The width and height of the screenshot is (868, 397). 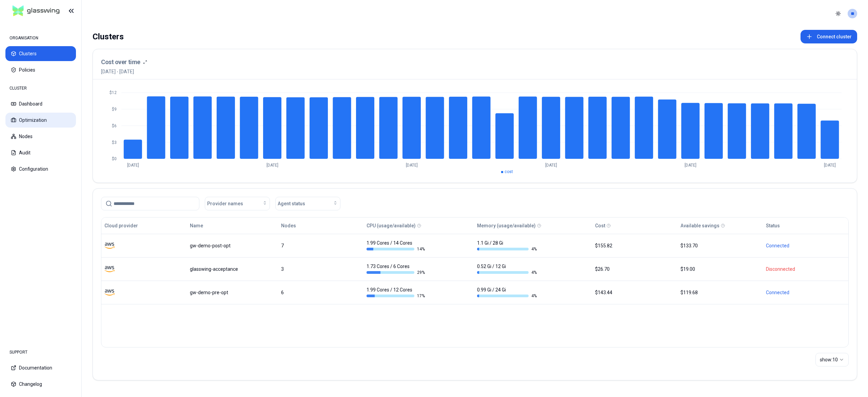 I want to click on button: Policies, so click(x=41, y=69).